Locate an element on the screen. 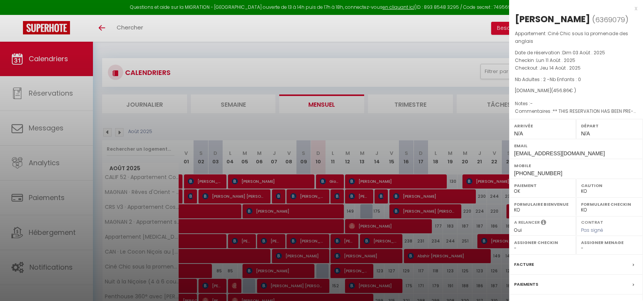  label: Arrivée is located at coordinates (542, 126).